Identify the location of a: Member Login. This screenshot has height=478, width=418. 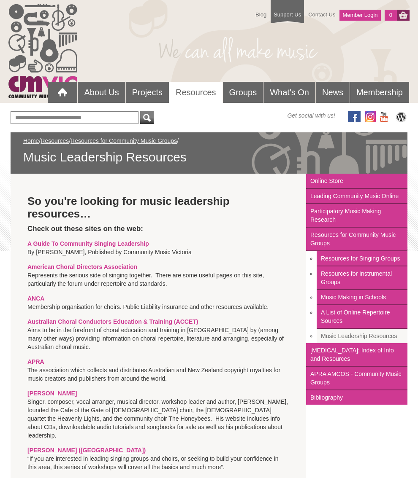
(359, 15).